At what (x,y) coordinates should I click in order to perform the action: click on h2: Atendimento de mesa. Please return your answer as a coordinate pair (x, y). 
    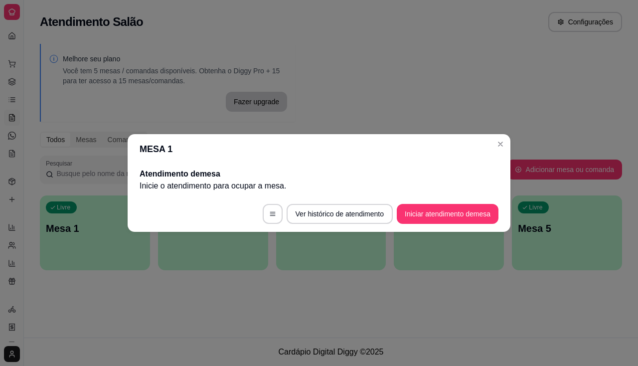
    Looking at the image, I should click on (319, 174).